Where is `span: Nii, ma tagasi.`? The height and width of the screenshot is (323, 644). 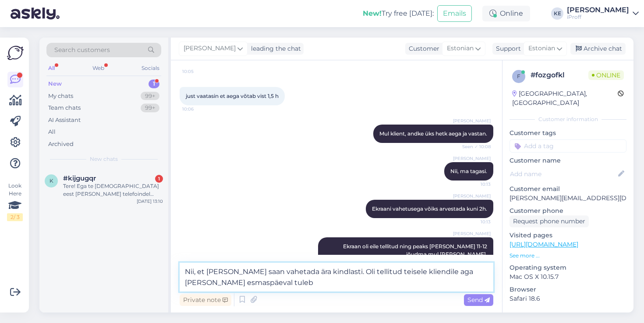
span: Nii, ma tagasi. is located at coordinates (468, 171).